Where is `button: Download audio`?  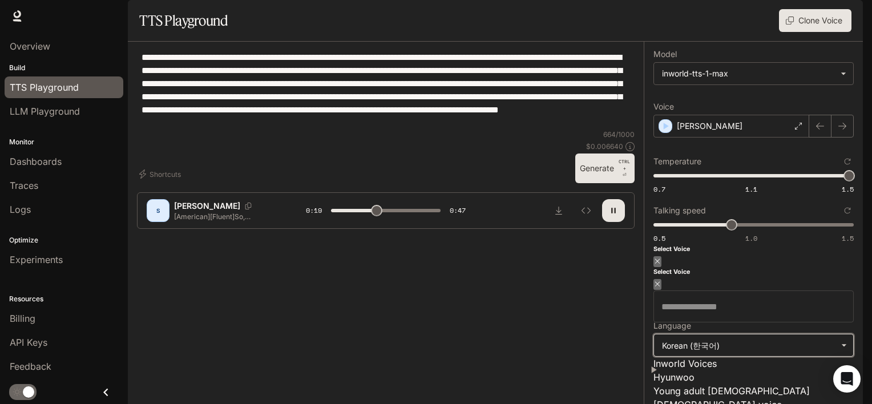
button: Download audio is located at coordinates (558, 211).